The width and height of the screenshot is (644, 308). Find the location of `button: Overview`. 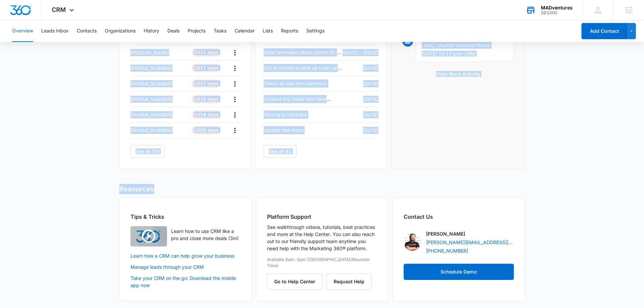

button: Overview is located at coordinates (22, 31).